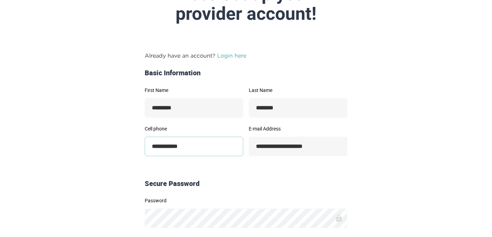 The image size is (492, 237). What do you see at coordinates (232, 56) in the screenshot?
I see `a: Login here` at bounding box center [232, 56].